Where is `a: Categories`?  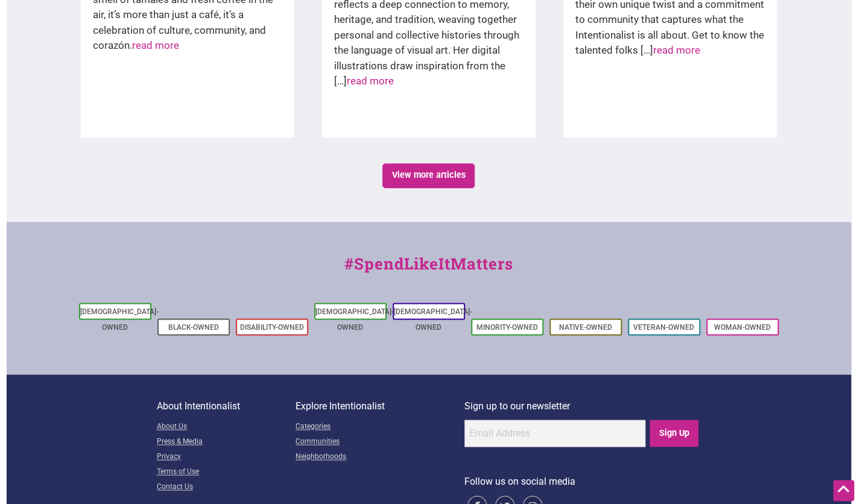 a: Categories is located at coordinates (380, 427).